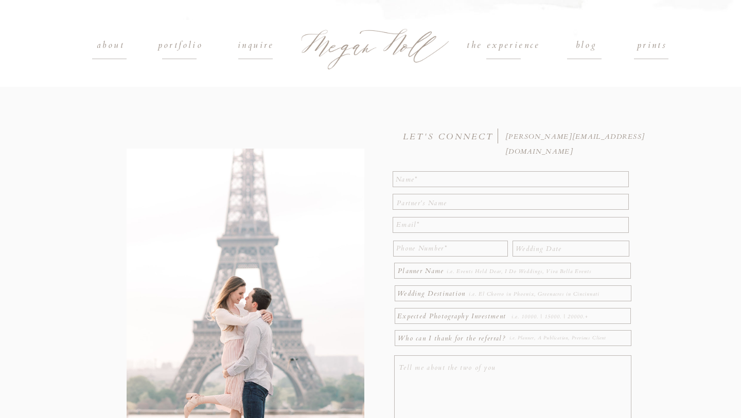 Image resolution: width=741 pixels, height=418 pixels. What do you see at coordinates (453, 338) in the screenshot?
I see `p: Who can I thank for the referral?` at bounding box center [453, 338].